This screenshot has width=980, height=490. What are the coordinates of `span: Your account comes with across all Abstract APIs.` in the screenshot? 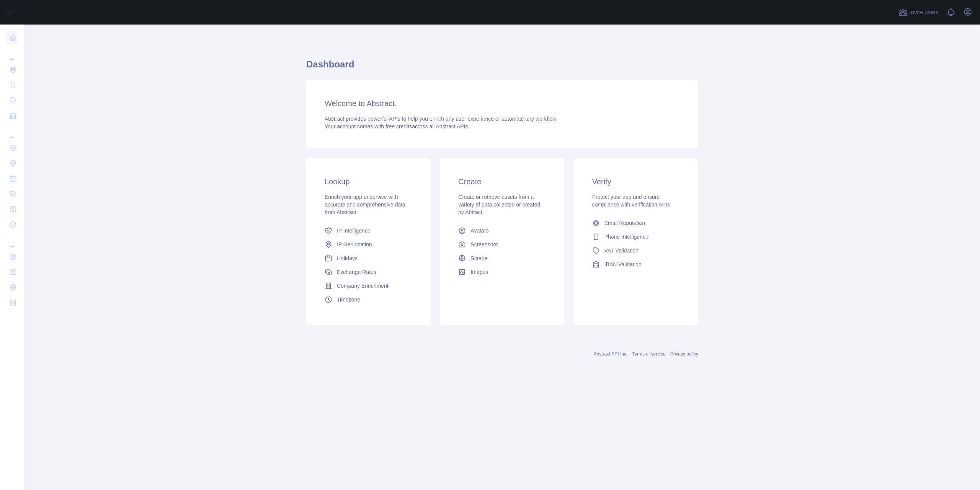 It's located at (397, 126).